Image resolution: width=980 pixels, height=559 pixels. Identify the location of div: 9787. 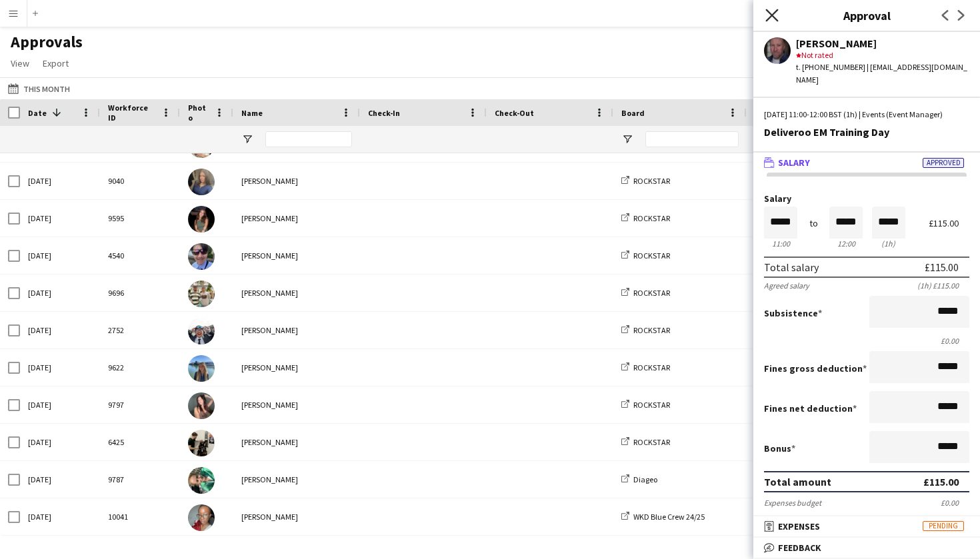
(140, 479).